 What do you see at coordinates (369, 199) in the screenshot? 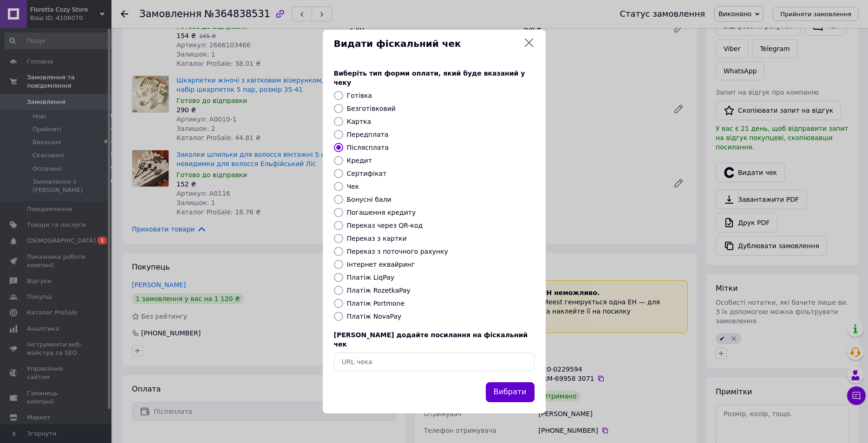
I see `label: Бонусні бали` at bounding box center [369, 199].